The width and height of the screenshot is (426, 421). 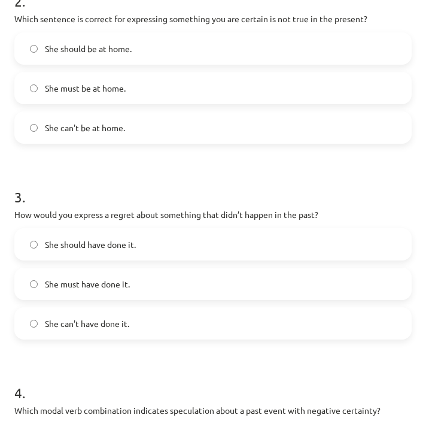 What do you see at coordinates (213, 186) in the screenshot?
I see `h1: 3 .` at bounding box center [213, 186].